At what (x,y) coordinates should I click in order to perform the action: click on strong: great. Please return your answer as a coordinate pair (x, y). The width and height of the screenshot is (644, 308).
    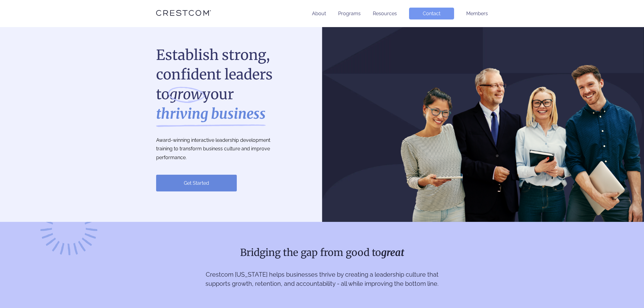
    Looking at the image, I should click on (393, 253).